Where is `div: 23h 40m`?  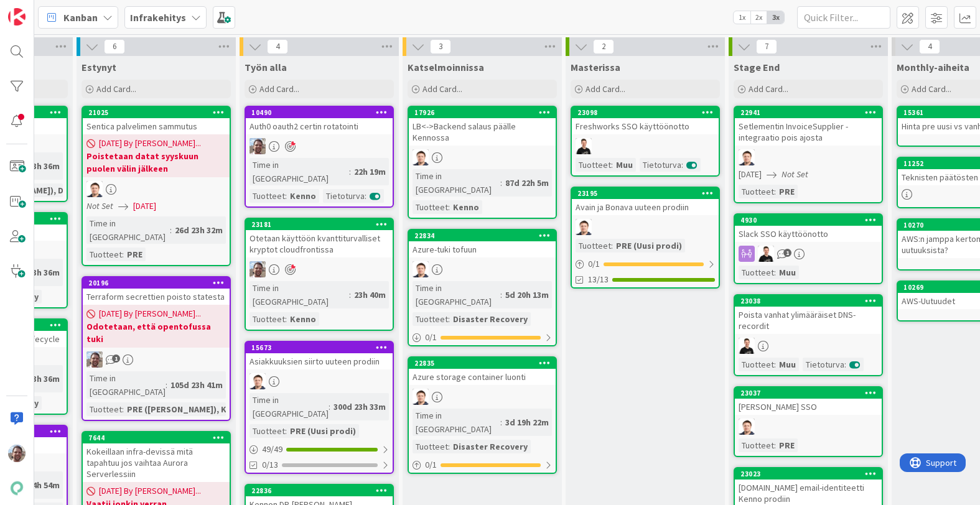
div: 23h 40m is located at coordinates (370, 295).